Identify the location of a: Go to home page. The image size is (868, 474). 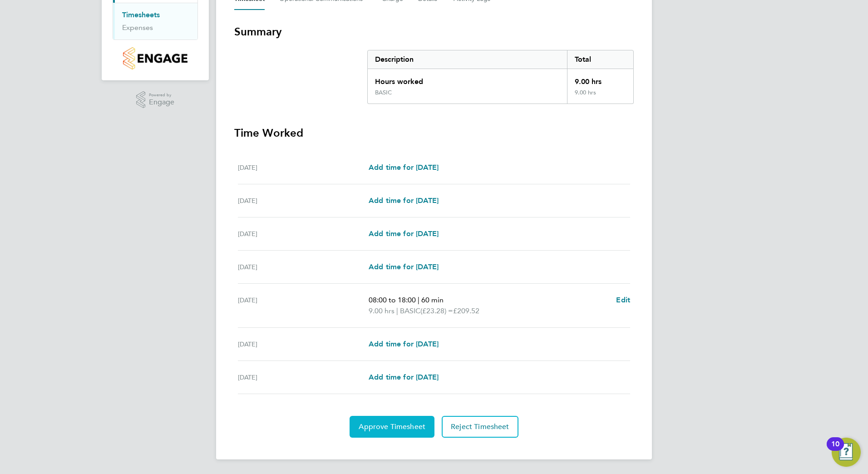
(156, 58).